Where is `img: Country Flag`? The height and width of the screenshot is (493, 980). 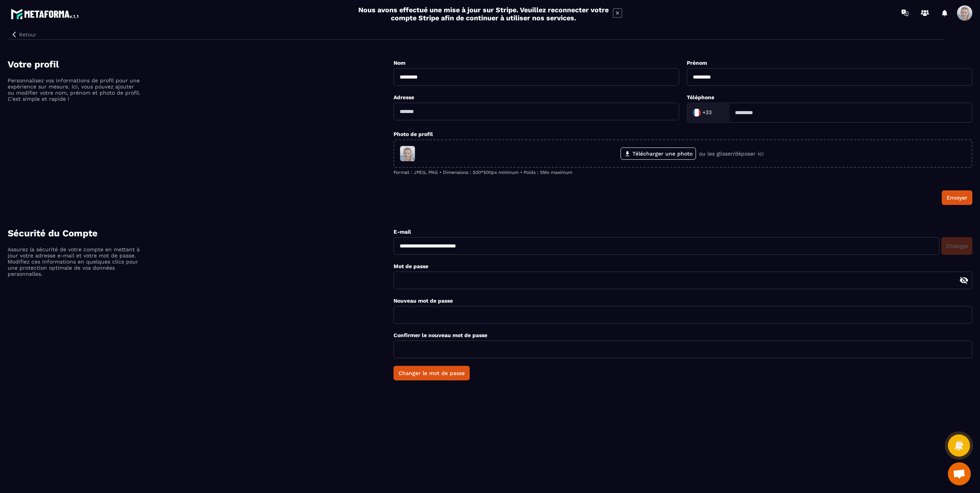
img: Country Flag is located at coordinates (697, 113).